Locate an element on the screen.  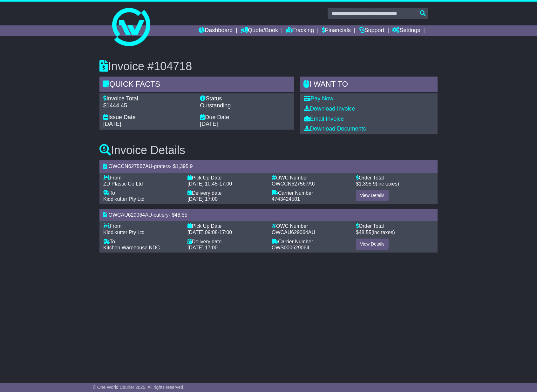
div: Issue Date is located at coordinates (148, 118).